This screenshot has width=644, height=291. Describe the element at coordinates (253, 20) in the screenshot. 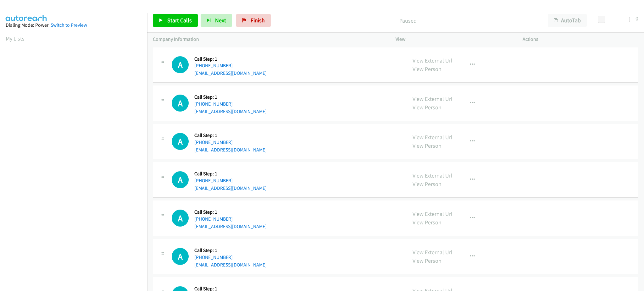

I see `a: Finish` at that location.